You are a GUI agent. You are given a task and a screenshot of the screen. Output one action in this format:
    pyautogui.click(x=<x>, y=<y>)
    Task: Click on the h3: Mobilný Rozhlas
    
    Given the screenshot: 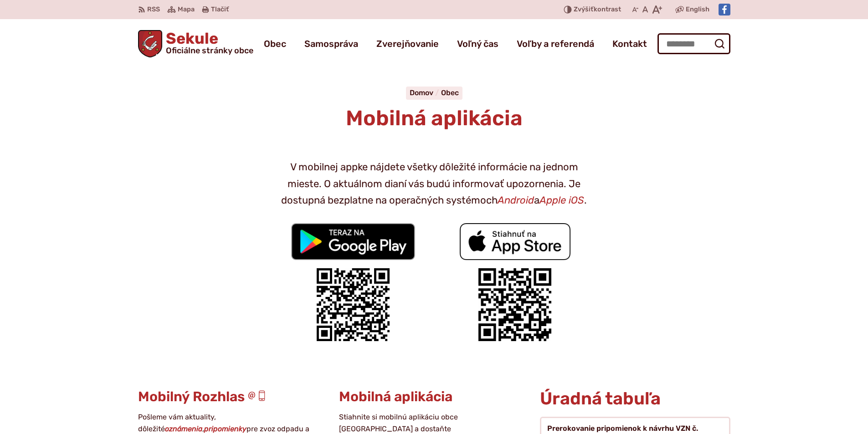 What is the action you would take?
    pyautogui.click(x=233, y=397)
    